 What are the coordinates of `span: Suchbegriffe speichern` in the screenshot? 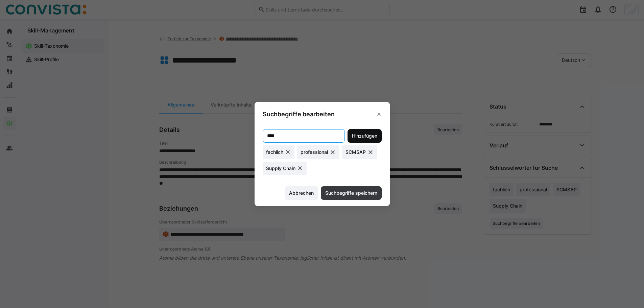 It's located at (351, 193).